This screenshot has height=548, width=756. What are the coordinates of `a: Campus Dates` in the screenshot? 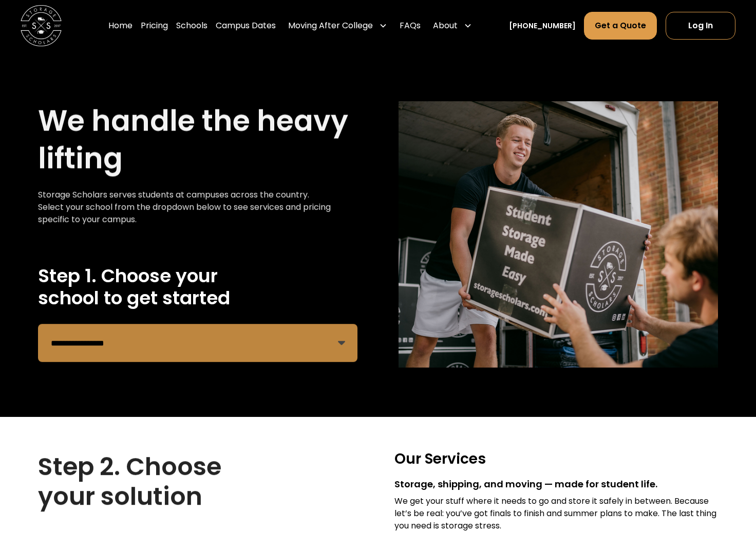 It's located at (246, 26).